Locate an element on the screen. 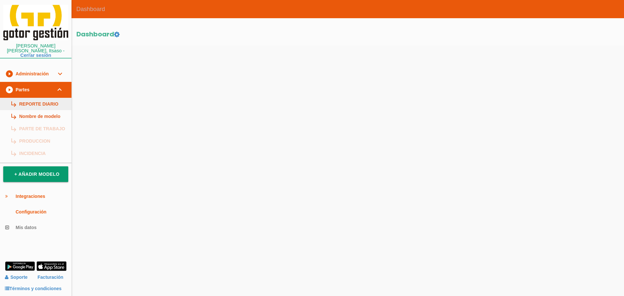  a: Términos y condiciones is located at coordinates (33, 288).